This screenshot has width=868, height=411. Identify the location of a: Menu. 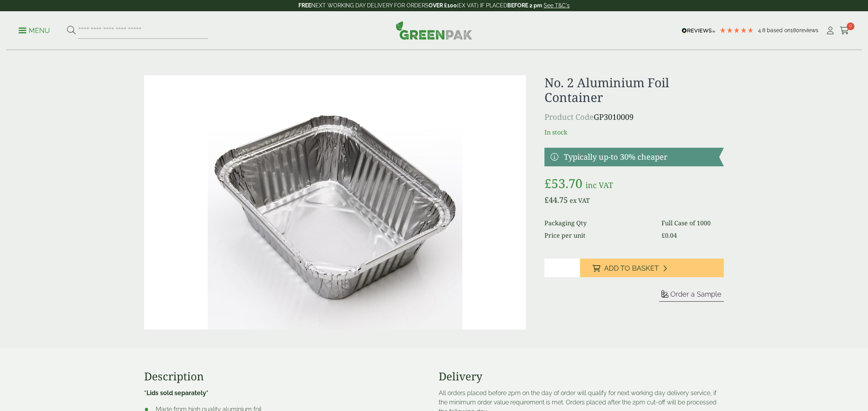
(34, 30).